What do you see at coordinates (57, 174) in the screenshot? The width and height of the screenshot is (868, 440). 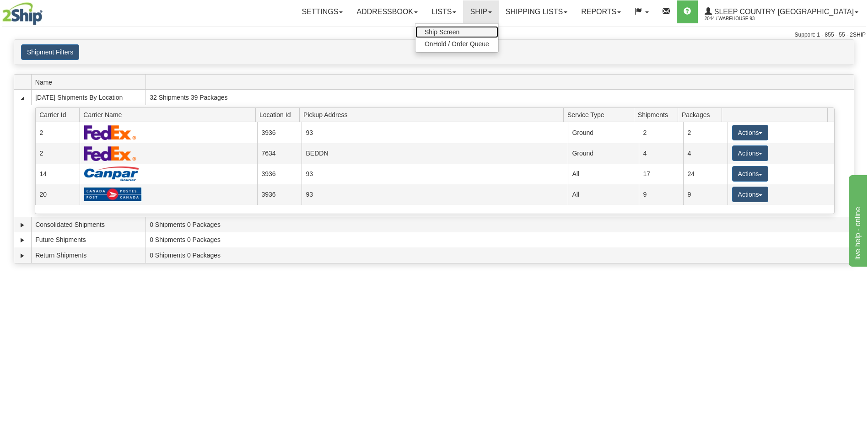 I see `td: 14` at bounding box center [57, 174].